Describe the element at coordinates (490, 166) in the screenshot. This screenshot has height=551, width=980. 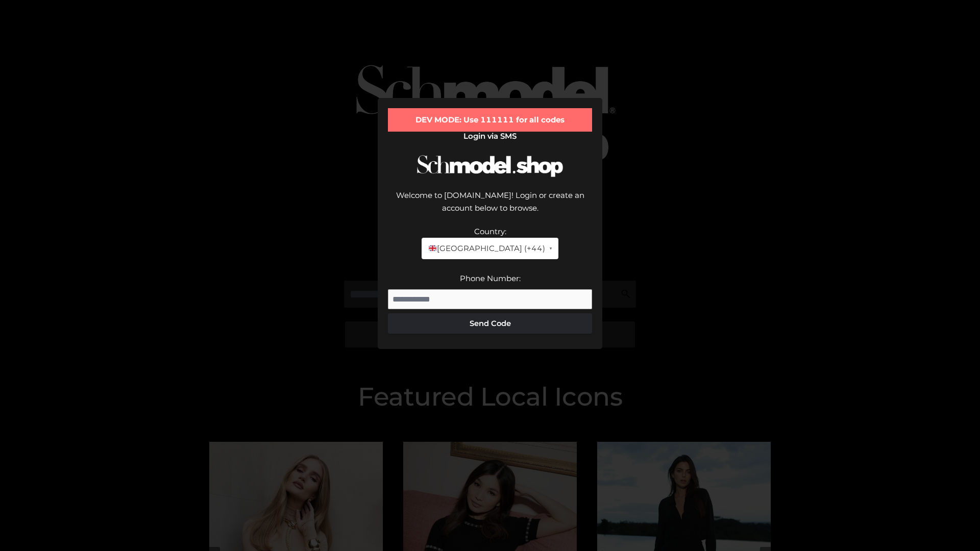
I see `img: Schmodel Logo` at that location.